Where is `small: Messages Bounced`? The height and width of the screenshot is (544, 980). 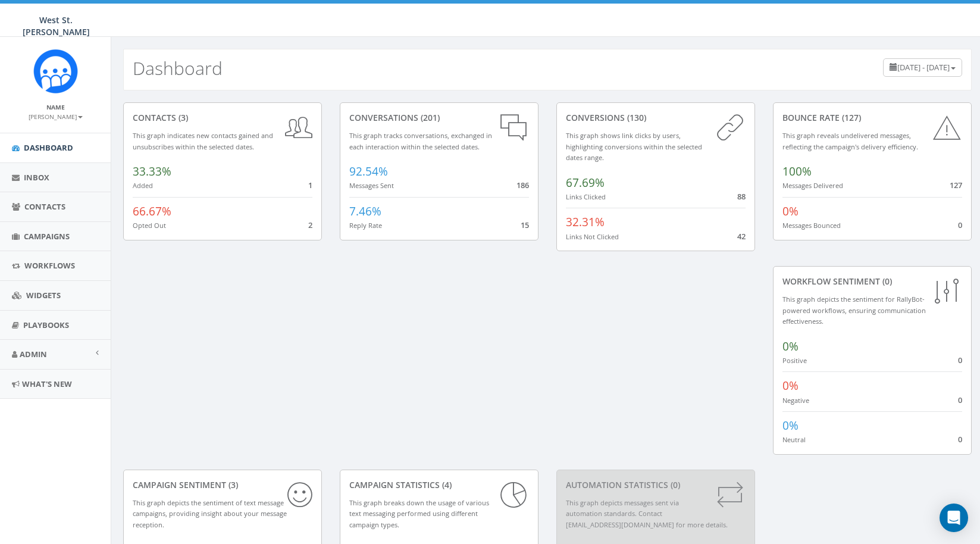
small: Messages Bounced is located at coordinates (812, 225).